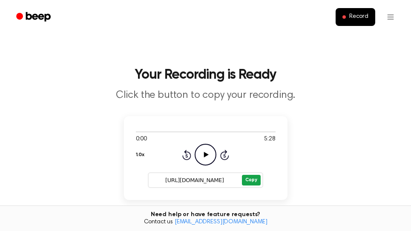 The width and height of the screenshot is (411, 231). Describe the element at coordinates (205, 223) in the screenshot. I see `span: Contact us` at that location.